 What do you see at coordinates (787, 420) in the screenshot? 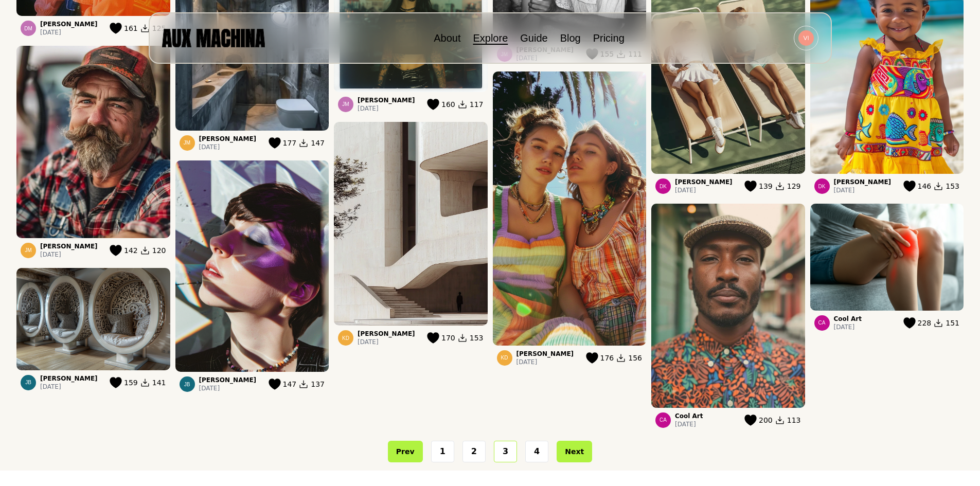
I see `button: 113` at bounding box center [787, 420].